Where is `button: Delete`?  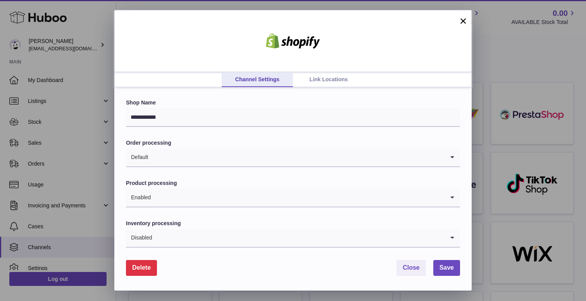
button: Delete is located at coordinates (141, 268).